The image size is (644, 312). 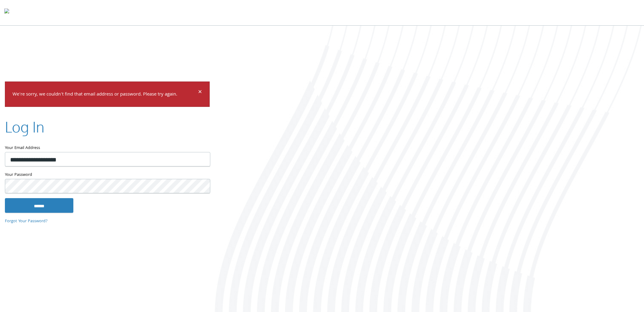 I want to click on a: Forgot Your Password?, so click(x=26, y=222).